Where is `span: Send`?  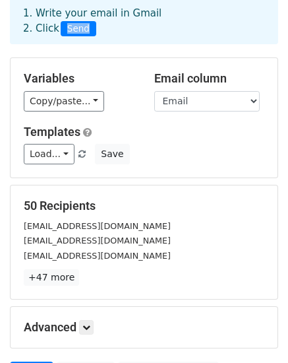 span: Send is located at coordinates (79, 29).